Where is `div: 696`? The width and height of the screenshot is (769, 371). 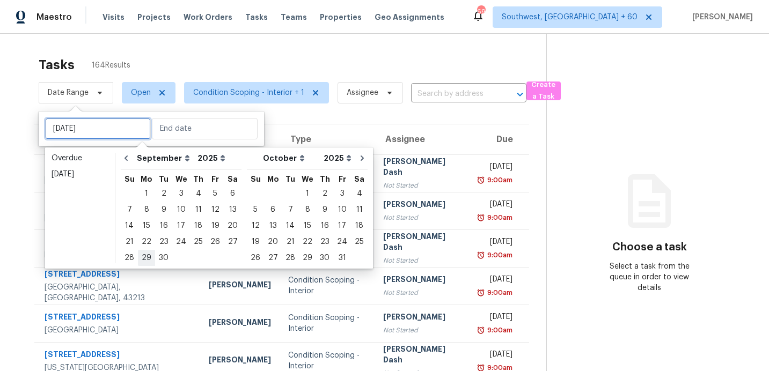
div: 696 is located at coordinates (481, 12).